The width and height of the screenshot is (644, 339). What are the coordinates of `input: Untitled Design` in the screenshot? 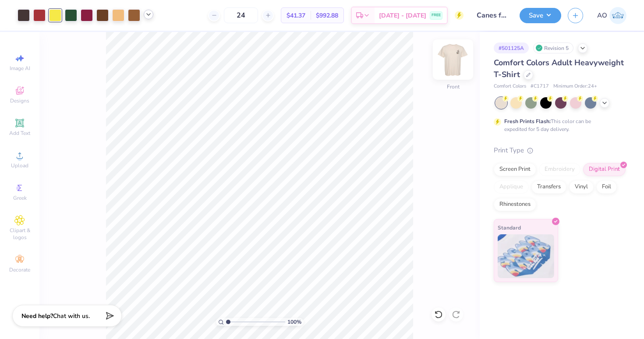 It's located at (491, 15).